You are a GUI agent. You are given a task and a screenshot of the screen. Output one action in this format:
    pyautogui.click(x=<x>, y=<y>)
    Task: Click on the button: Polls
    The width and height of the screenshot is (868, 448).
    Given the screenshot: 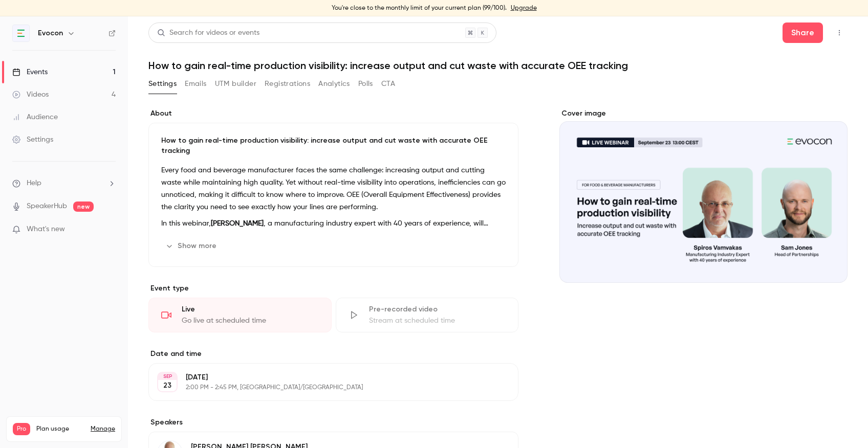 What is the action you would take?
    pyautogui.click(x=365, y=84)
    